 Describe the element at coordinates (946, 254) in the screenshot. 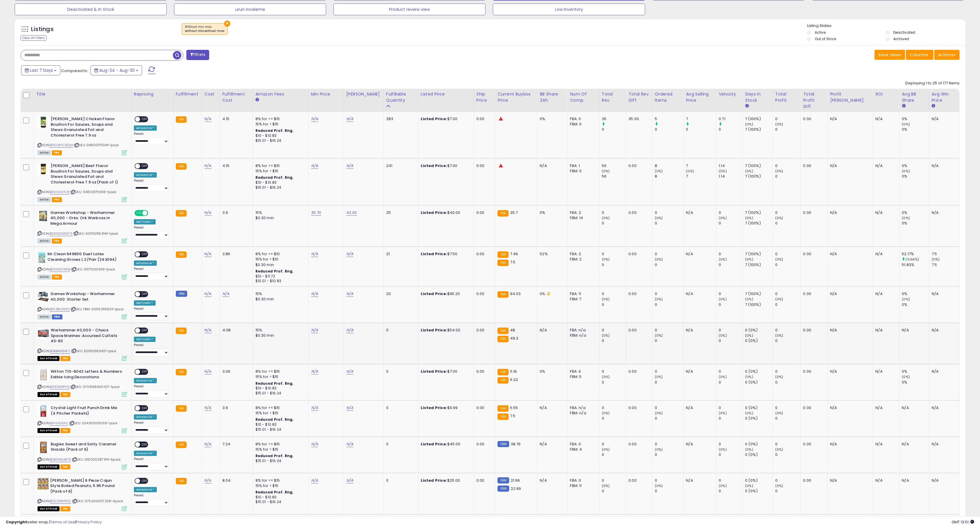

I see `div: 7.5` at that location.